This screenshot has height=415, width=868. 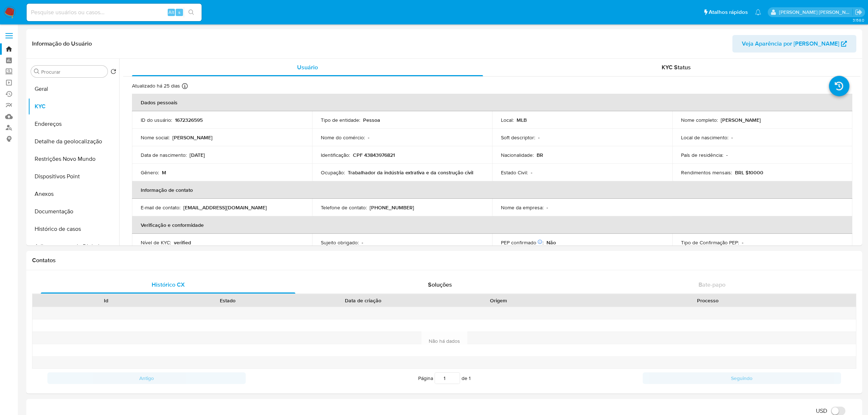 What do you see at coordinates (374, 155) in the screenshot?
I see `p: CPF 43843976821` at bounding box center [374, 155].